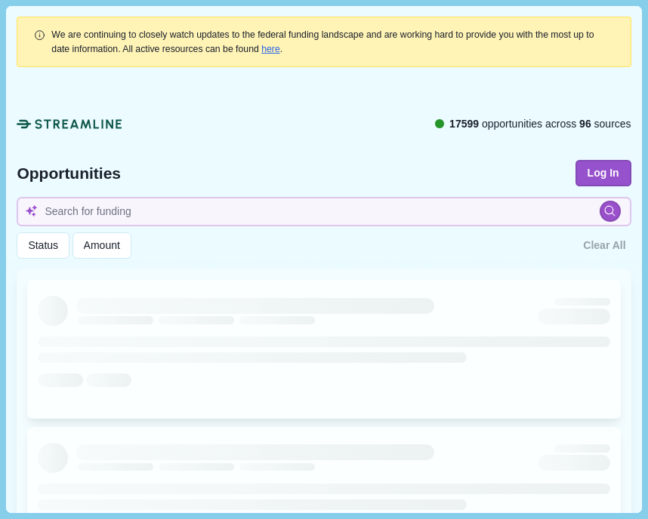 The width and height of the screenshot is (648, 519). What do you see at coordinates (102, 245) in the screenshot?
I see `span: Amount` at bounding box center [102, 245].